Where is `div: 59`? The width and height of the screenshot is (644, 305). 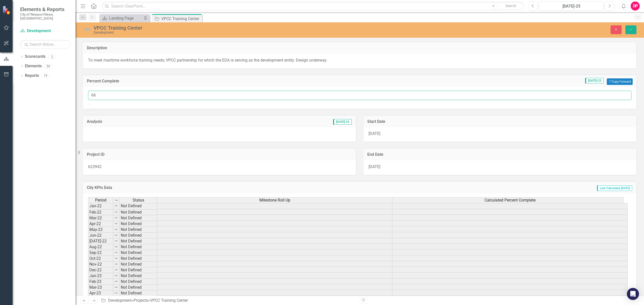 div: 59 is located at coordinates (48, 66).